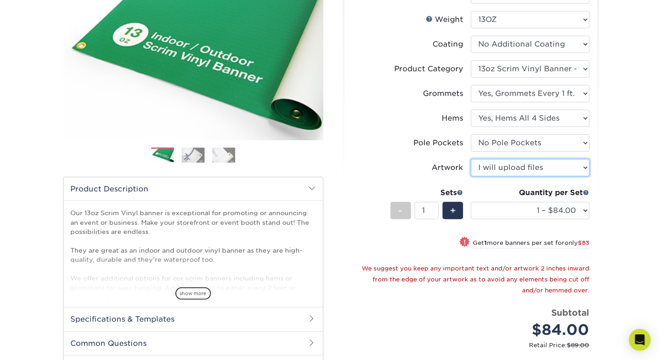  I want to click on img: Banners 03, so click(224, 155).